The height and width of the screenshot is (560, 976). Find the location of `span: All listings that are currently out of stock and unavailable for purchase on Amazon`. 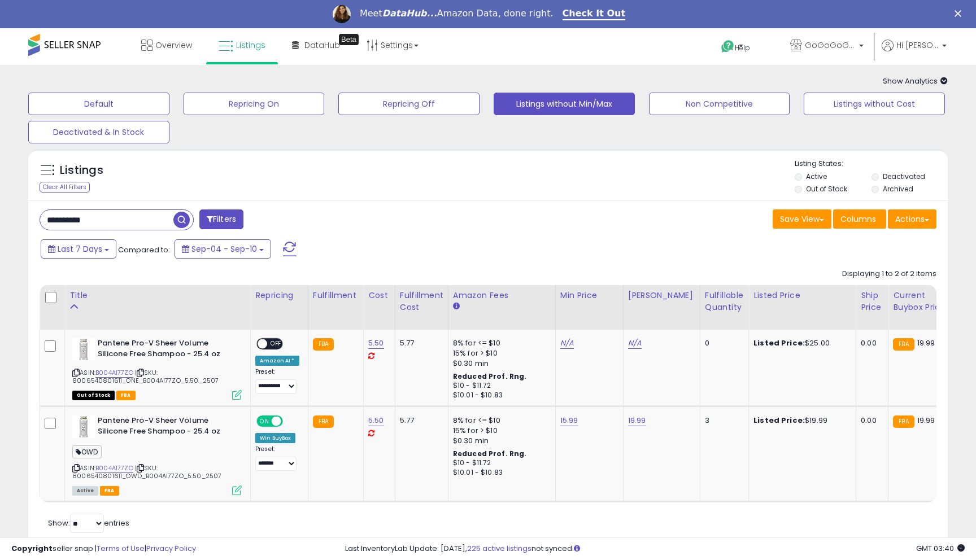

span: All listings that are currently out of stock and unavailable for purchase on Amazon is located at coordinates (93, 395).